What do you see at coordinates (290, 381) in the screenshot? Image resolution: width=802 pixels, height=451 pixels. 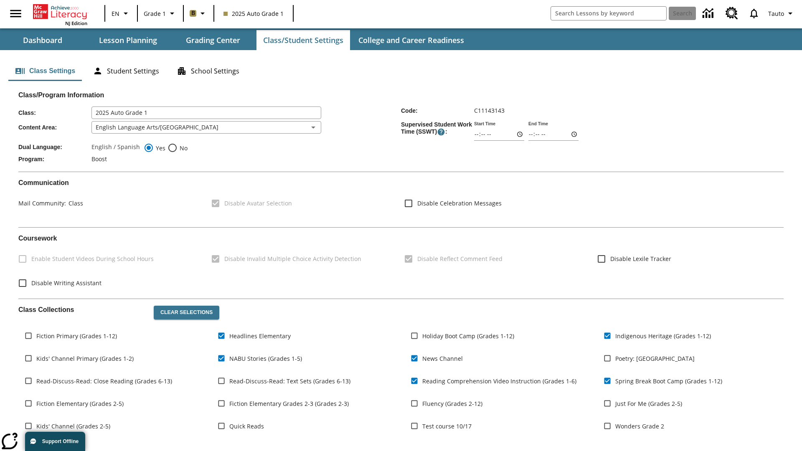 I see `span: Read-Discuss-Read: Text Sets (Grades 6-13)` at bounding box center [290, 381].